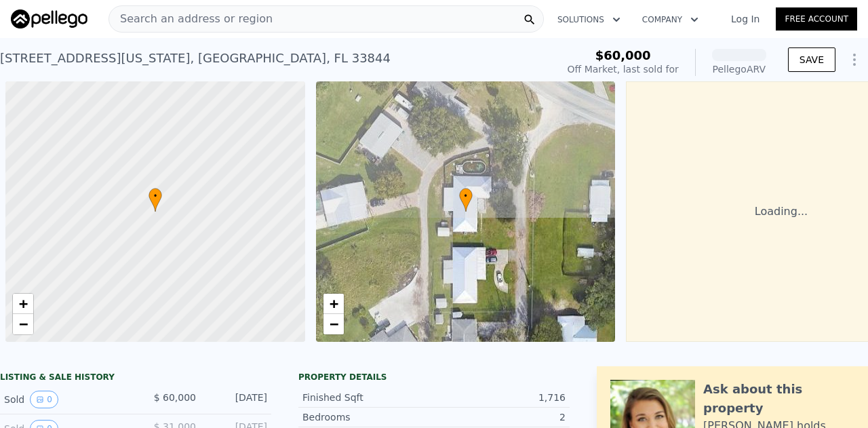 The height and width of the screenshot is (428, 868). Describe the element at coordinates (368, 417) in the screenshot. I see `div: Bedrooms` at that location.